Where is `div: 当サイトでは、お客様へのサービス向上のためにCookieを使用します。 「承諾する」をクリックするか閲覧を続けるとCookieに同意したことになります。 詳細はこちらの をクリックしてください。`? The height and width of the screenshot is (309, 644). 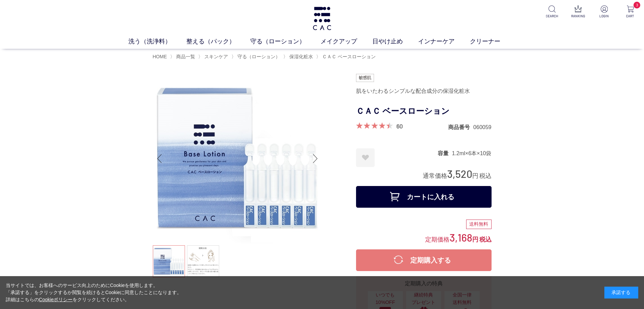
div: 当サイトでは、お客様へのサービス向上のためにCookieを使用します。 「承諾する」をクリックするか閲覧を続けるとCookieに同意したことになります。 詳細はこちらの をクリックしてください。 is located at coordinates (94, 292).